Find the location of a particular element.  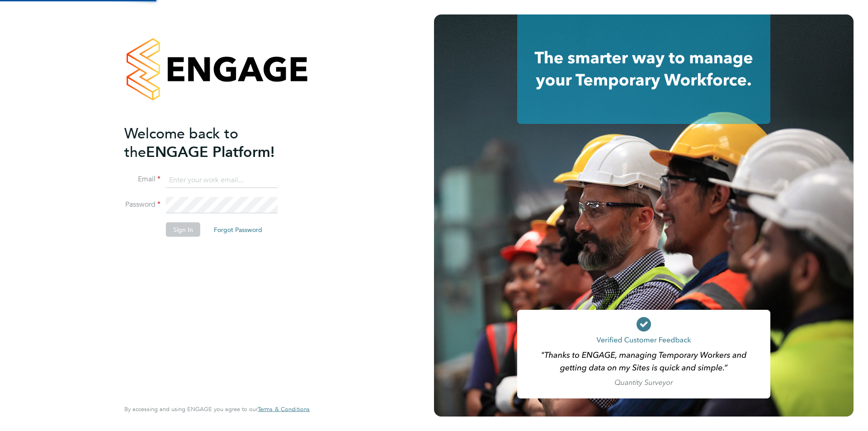

label: Password is located at coordinates (143, 204).